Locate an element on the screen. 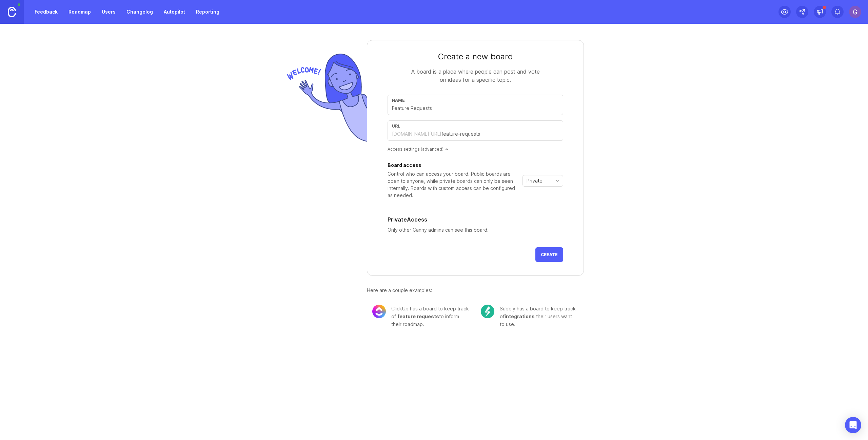  a: Feedback is located at coordinates (46, 12).